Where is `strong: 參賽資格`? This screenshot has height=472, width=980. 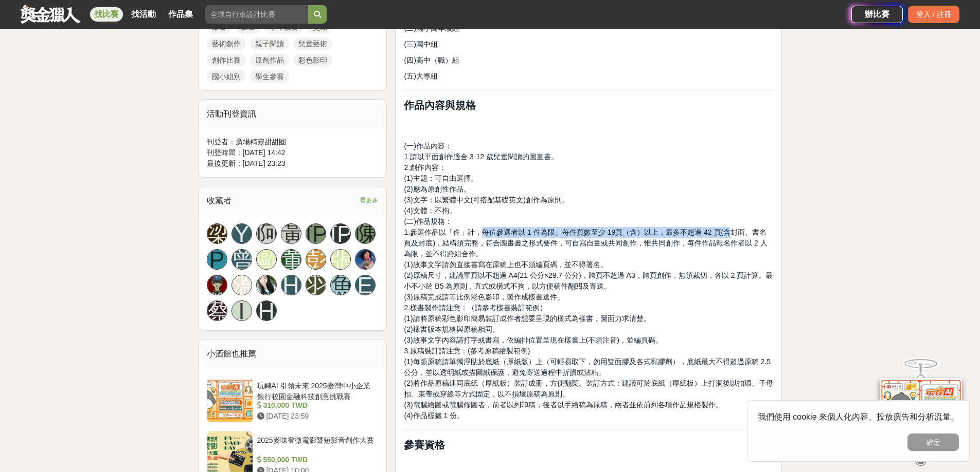
strong: 參賽資格 is located at coordinates (424, 445).